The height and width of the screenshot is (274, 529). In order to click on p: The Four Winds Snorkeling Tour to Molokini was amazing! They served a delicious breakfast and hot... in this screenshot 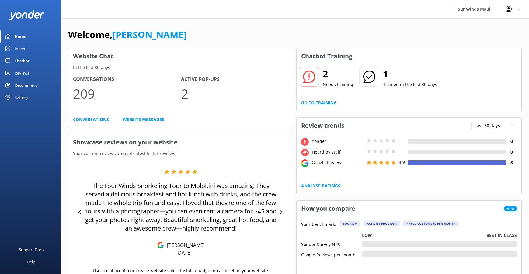, I will do `click(181, 207)`.